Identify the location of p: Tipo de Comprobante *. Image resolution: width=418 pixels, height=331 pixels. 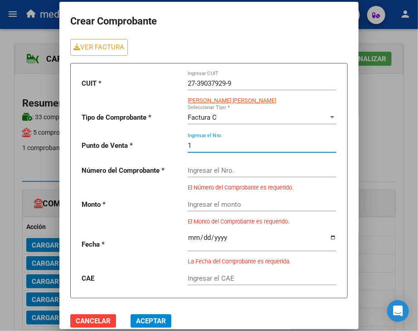
(131, 117).